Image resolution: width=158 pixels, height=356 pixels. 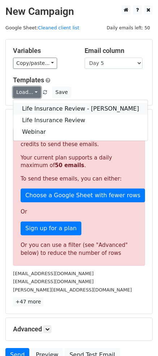 I want to click on small: Google Sheet:, so click(x=42, y=28).